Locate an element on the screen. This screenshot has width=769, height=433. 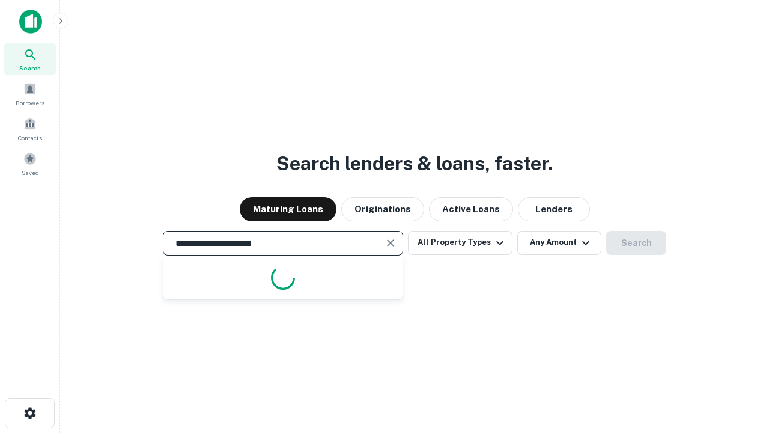
button: Active Loans is located at coordinates (471, 209).